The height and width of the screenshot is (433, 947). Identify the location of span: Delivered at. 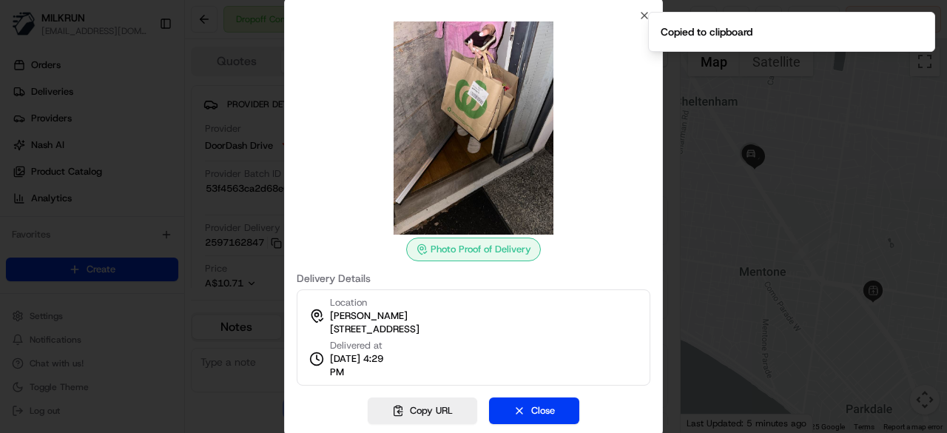
(364, 346).